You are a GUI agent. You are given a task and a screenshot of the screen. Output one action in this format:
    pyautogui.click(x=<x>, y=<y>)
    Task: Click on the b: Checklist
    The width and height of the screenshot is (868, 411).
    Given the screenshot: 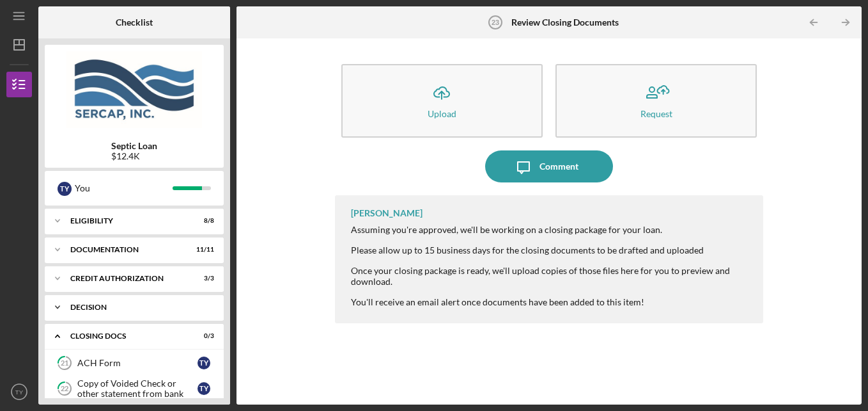 What is the action you would take?
    pyautogui.click(x=134, y=22)
    